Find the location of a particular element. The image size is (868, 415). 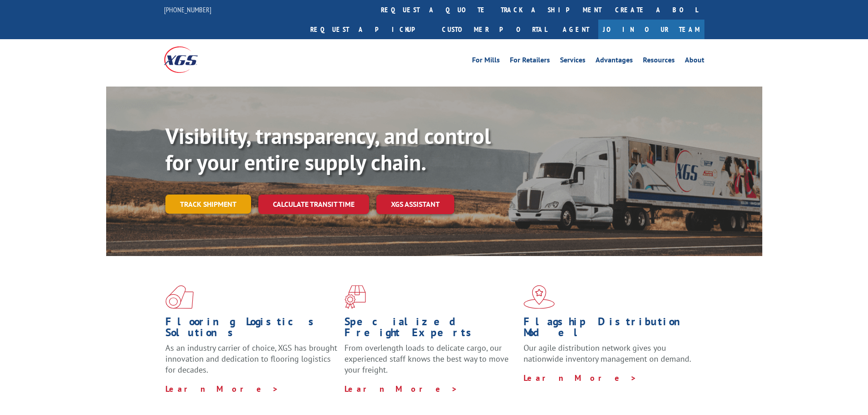

h1: Specialized Freight Experts is located at coordinates (431, 330).